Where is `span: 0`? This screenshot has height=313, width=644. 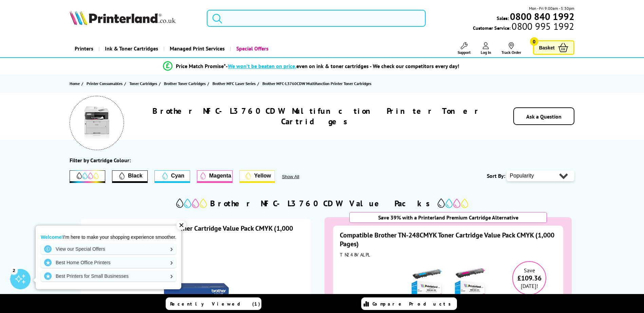
span: 0 is located at coordinates (534, 41).